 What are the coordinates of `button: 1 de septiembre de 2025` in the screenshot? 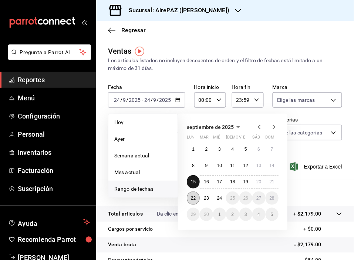 It's located at (193, 149).